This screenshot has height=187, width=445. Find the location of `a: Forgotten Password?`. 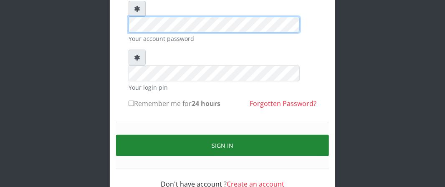

a: Forgotten Password? is located at coordinates (283, 104).